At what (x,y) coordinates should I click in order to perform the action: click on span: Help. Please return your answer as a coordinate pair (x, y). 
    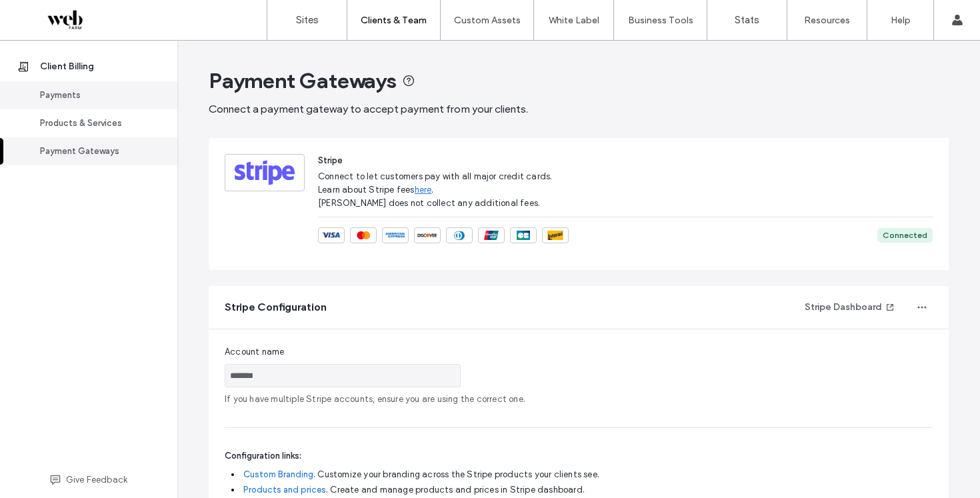
    Looking at the image, I should click on (44, 15).